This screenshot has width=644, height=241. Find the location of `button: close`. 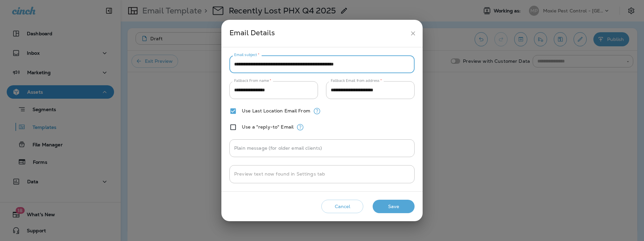

button: close is located at coordinates (413, 33).